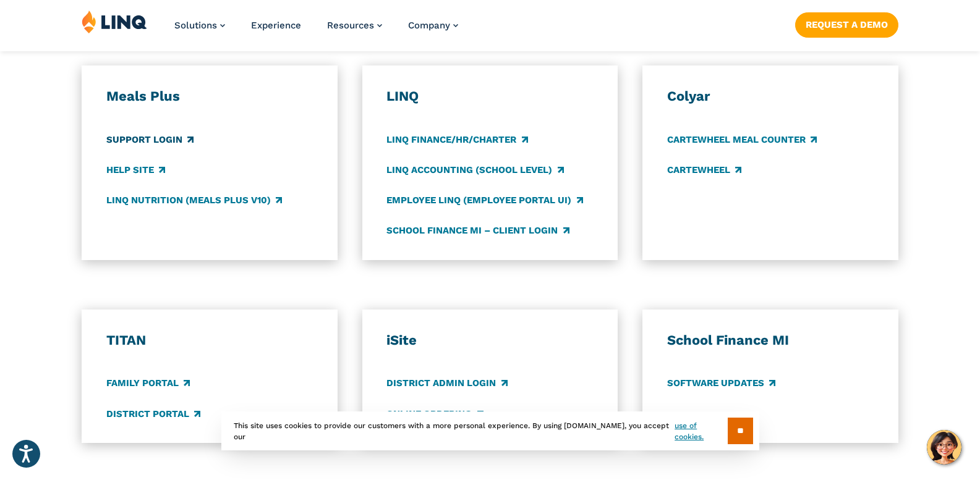 The width and height of the screenshot is (980, 480). I want to click on h3: LINQ, so click(490, 96).